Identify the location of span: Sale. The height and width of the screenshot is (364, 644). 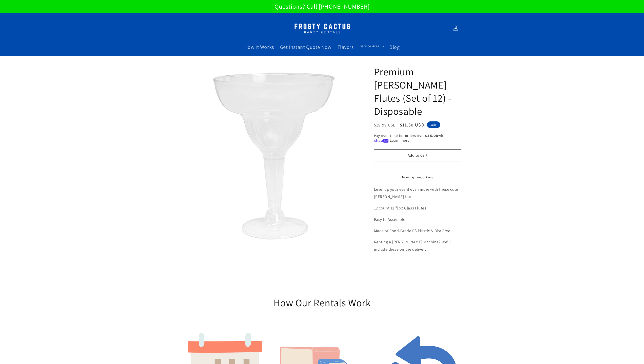
(433, 125).